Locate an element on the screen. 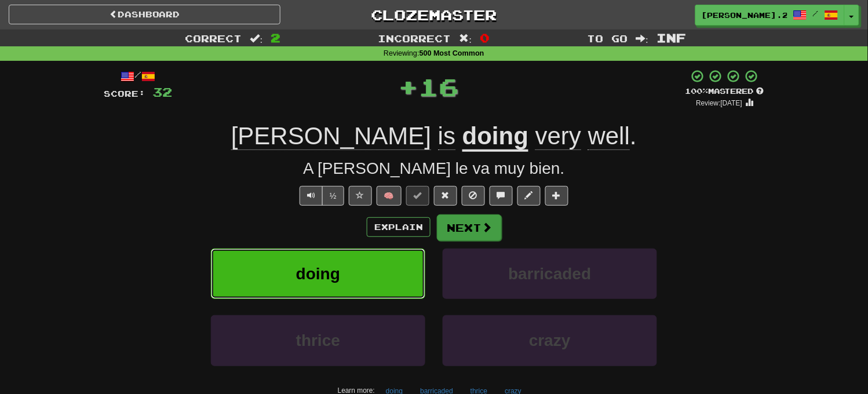 This screenshot has height=394, width=868. button: Explain is located at coordinates (399, 227).